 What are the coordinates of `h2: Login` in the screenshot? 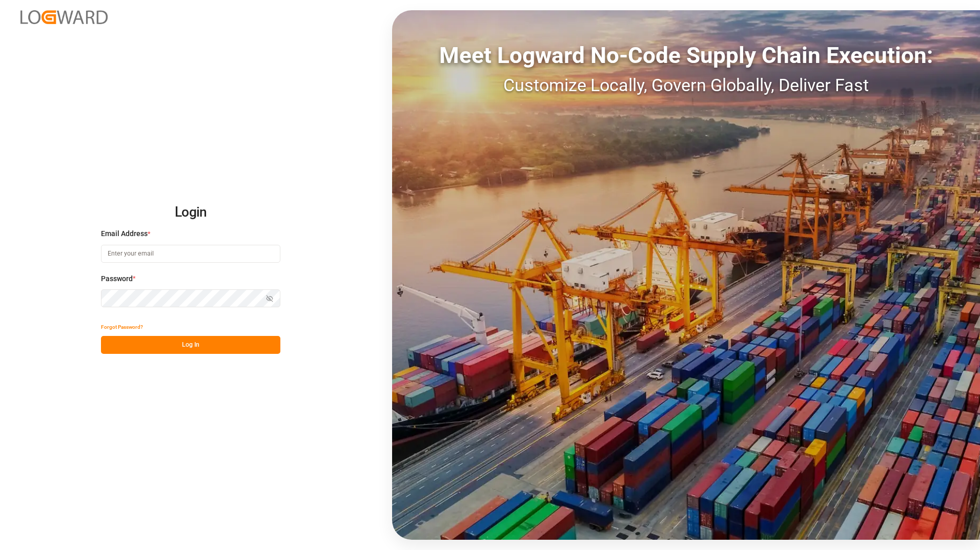 It's located at (191, 213).